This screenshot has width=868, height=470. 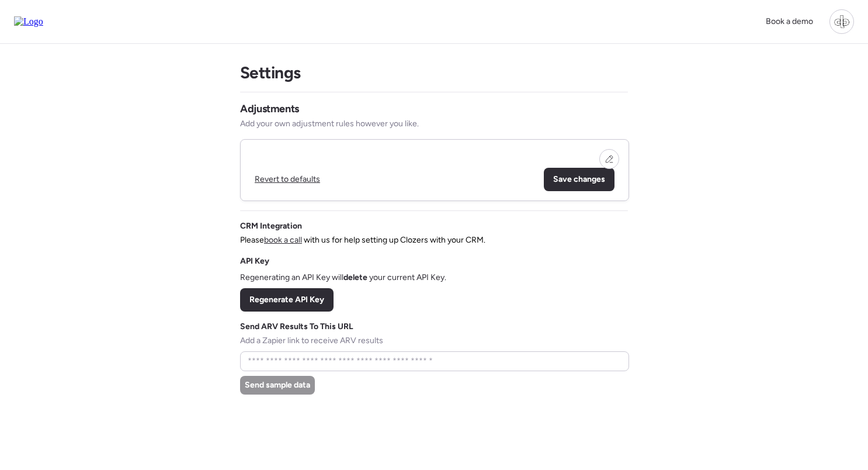 I want to click on h3: API Key, so click(x=255, y=261).